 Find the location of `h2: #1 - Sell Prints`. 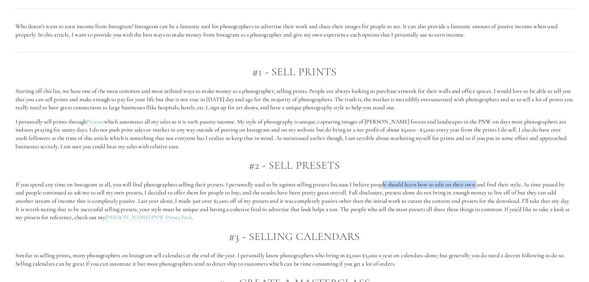

h2: #1 - Sell Prints is located at coordinates (294, 72).